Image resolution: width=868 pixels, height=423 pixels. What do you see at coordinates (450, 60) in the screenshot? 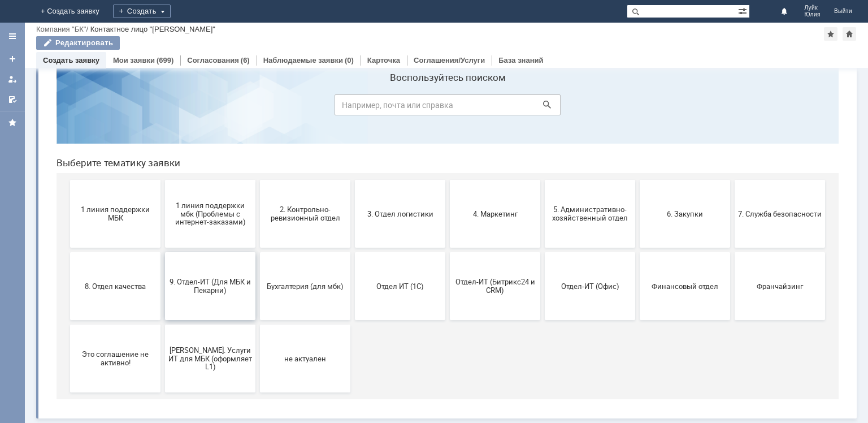
I see `a: Соглашения/Услуги` at bounding box center [450, 60].